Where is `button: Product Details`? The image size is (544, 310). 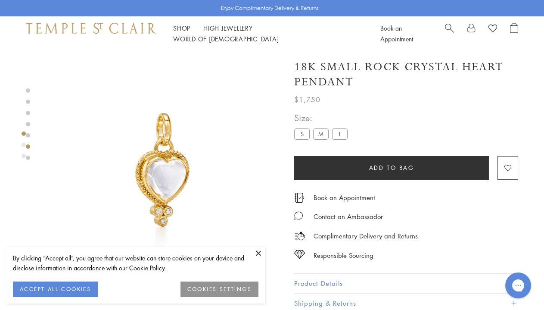 button: Product Details is located at coordinates (406, 283).